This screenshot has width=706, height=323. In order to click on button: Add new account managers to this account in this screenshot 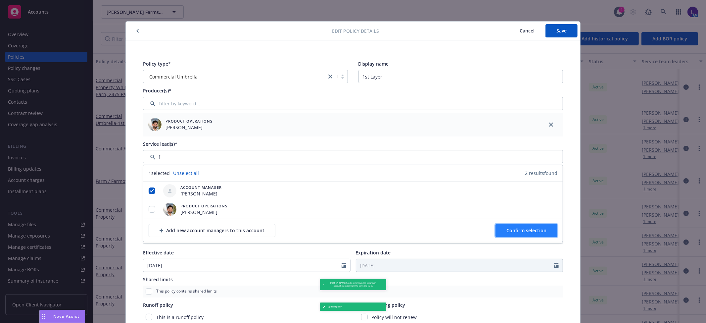, I will do `click(212, 230)`.